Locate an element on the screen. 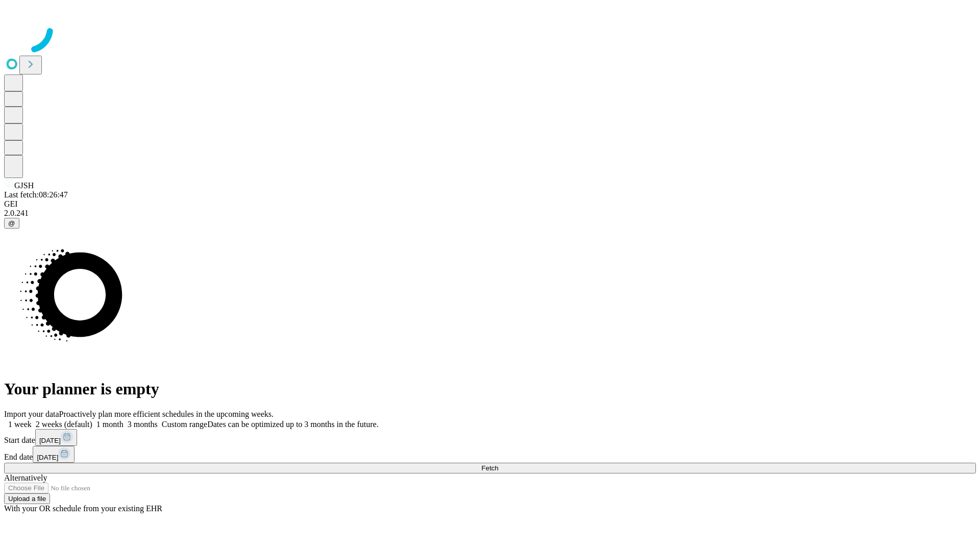 The height and width of the screenshot is (551, 980). button: Fetch is located at coordinates (490, 468).